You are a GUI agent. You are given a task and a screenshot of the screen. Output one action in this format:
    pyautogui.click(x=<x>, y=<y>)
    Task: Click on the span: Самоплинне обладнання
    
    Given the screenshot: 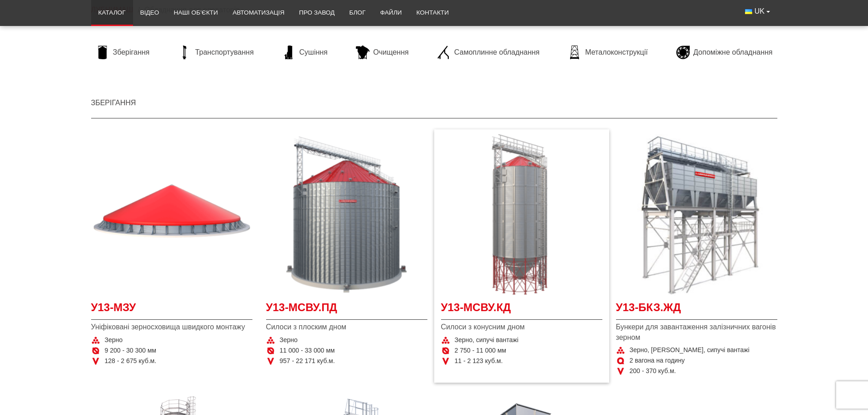 What is the action you would take?
    pyautogui.click(x=497, y=53)
    